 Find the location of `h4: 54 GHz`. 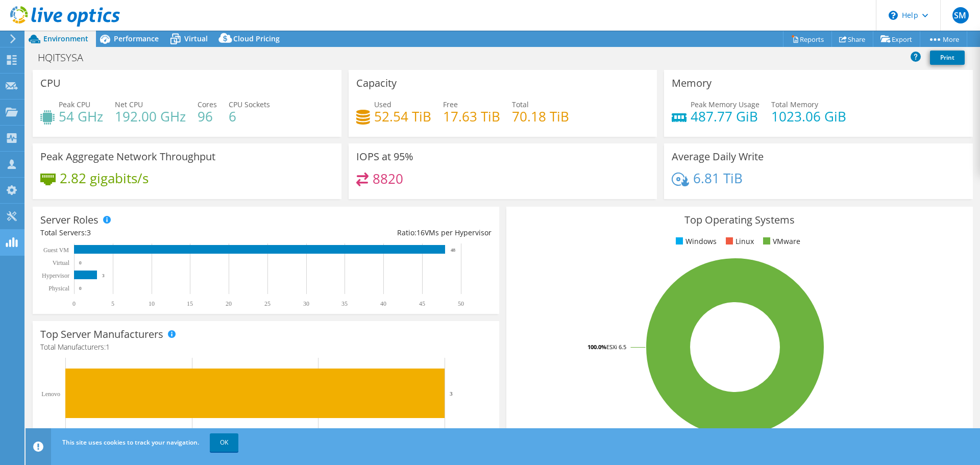

h4: 54 GHz is located at coordinates (81, 116).